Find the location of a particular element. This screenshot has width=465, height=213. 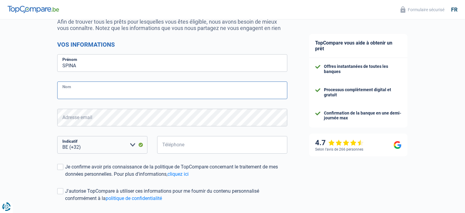

div: Confirmation de la banque en une demi-journée max is located at coordinates (363, 116).